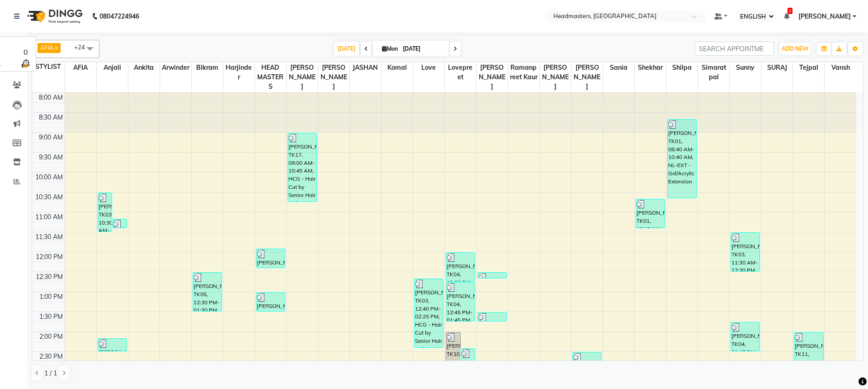  I want to click on div: 9:30 AM, so click(51, 157).